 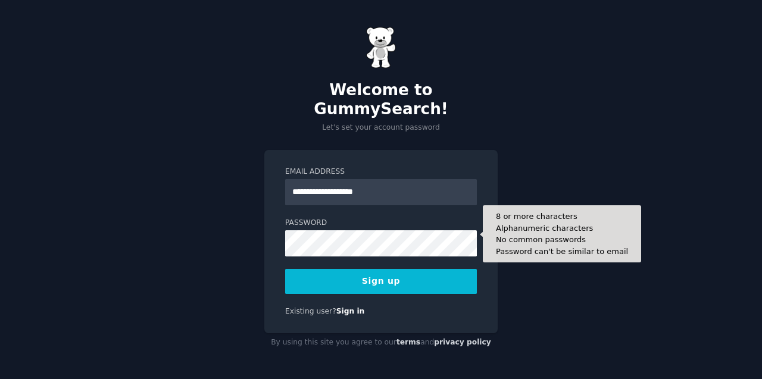 What do you see at coordinates (381, 99) in the screenshot?
I see `h2: Welcome to GummySearch!` at bounding box center [381, 99].